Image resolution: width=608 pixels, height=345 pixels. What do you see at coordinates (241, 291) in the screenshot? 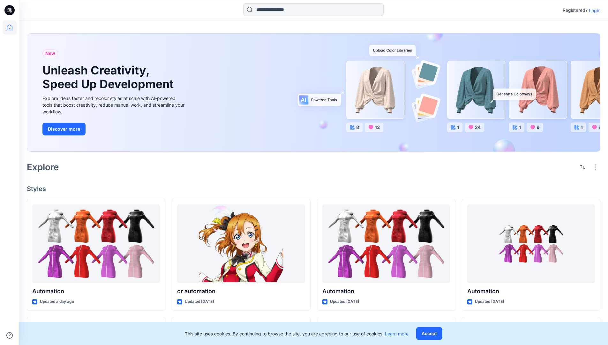
I see `p: or automation` at bounding box center [241, 291].